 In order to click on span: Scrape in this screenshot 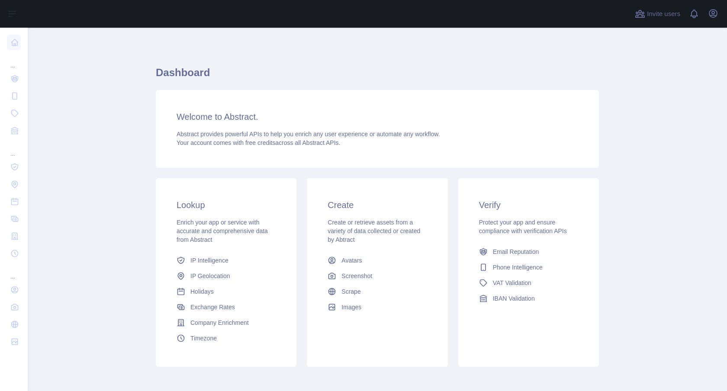, I will do `click(351, 292)`.